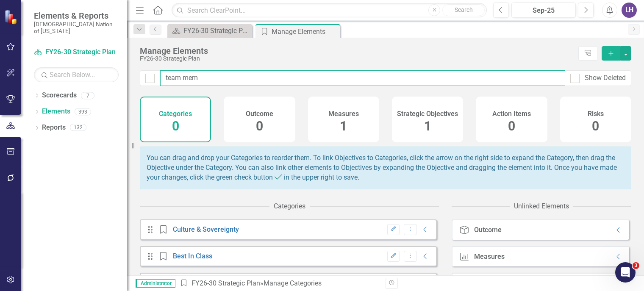 The image size is (644, 291). What do you see at coordinates (59, 95) in the screenshot?
I see `a: Scorecards` at bounding box center [59, 95].